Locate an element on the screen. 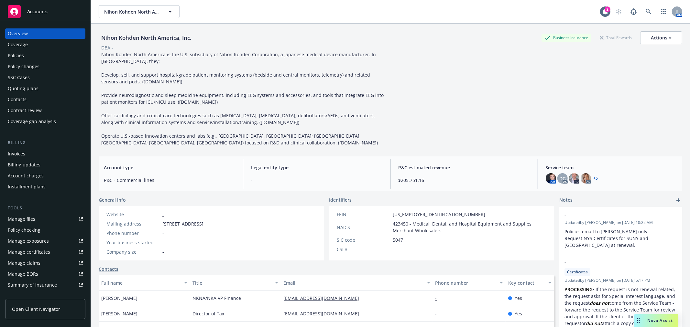  a: Summary of insurance is located at coordinates (45, 285).